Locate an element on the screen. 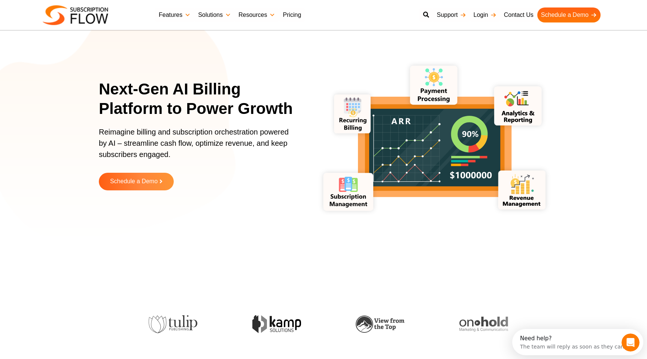 The image size is (647, 359). img: tulip-publishing is located at coordinates (159, 324).